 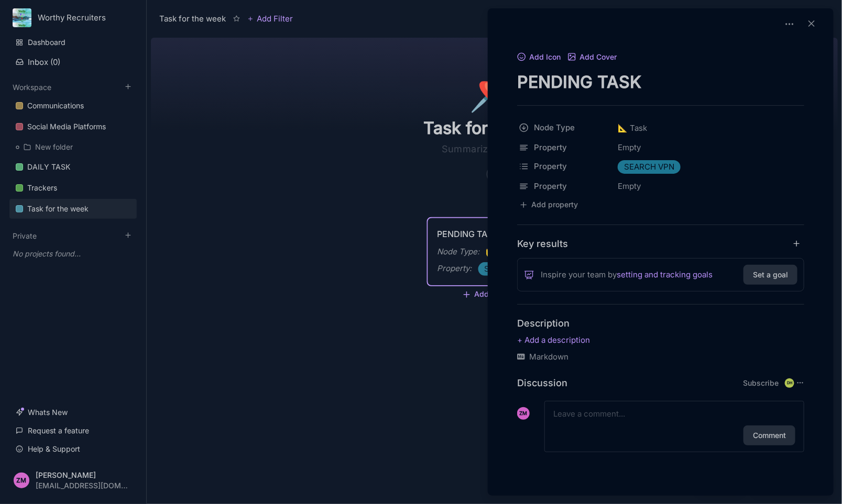 I want to click on textarea: node title, so click(x=660, y=82).